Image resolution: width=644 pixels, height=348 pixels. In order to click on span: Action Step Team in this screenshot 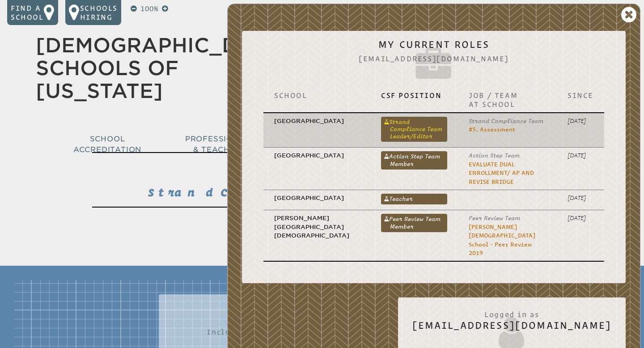, I will do `click(494, 155)`.